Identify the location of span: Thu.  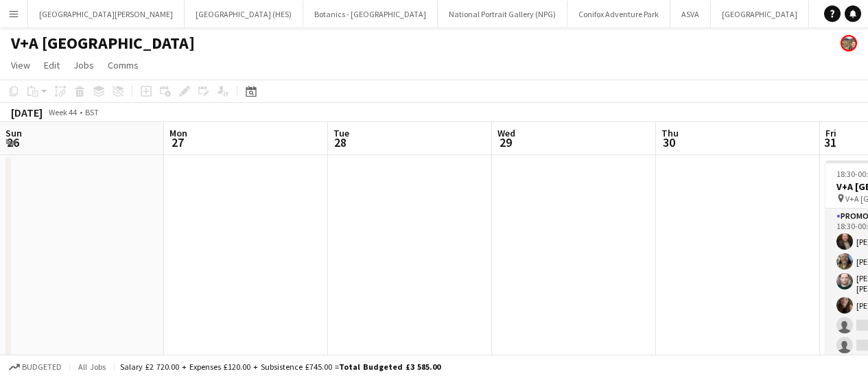
(670, 133).